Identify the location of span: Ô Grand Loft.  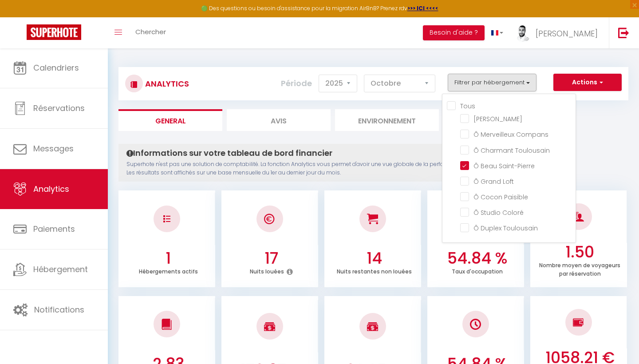
(493, 181).